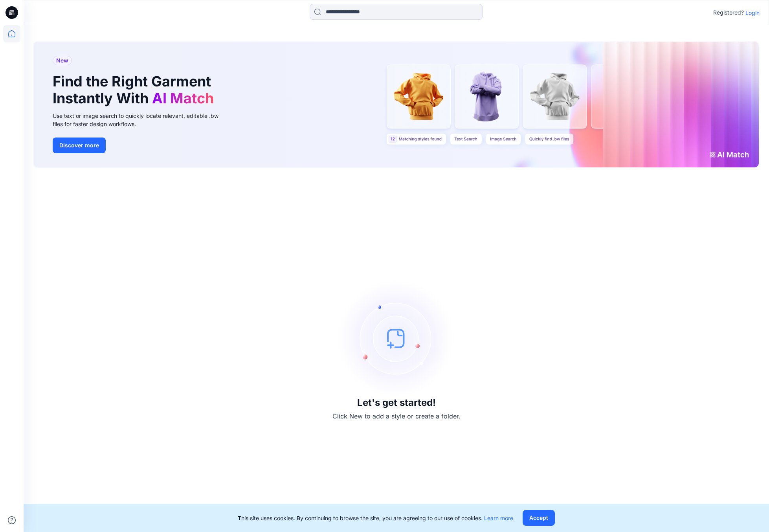 This screenshot has height=532, width=769. I want to click on a: Discover more, so click(79, 145).